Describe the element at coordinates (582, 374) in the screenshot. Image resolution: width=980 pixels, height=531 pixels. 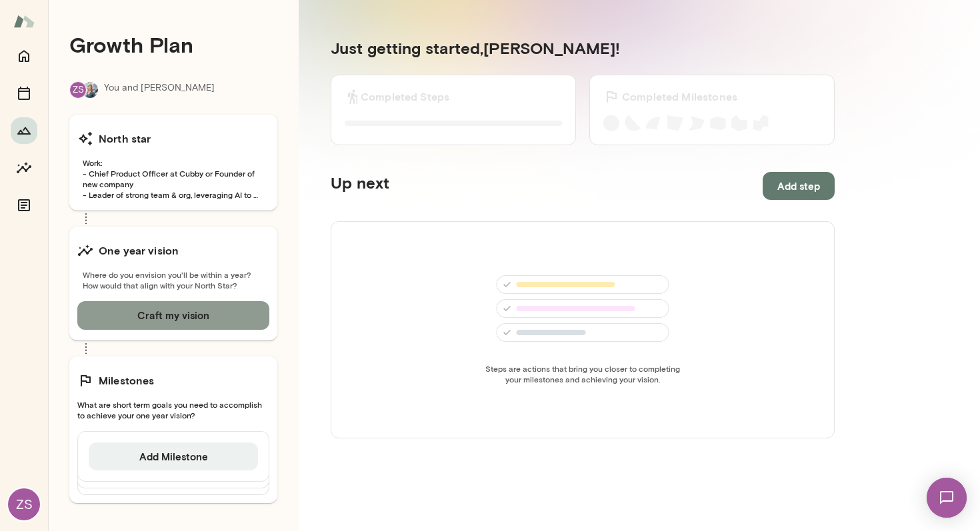
I see `span: Steps are actions that bring you closer to completing your milestones and achieving your vision.` at that location.